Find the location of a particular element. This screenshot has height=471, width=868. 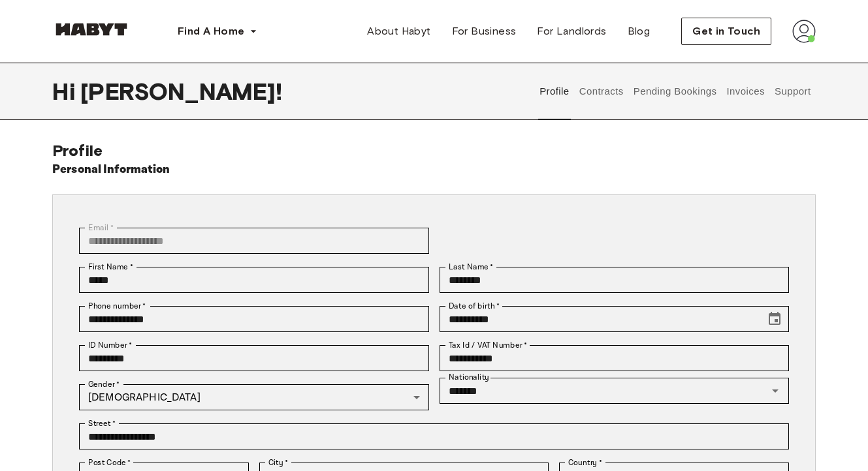

button: Choose date, selected date is Mar 29, 1992 is located at coordinates (774, 319).